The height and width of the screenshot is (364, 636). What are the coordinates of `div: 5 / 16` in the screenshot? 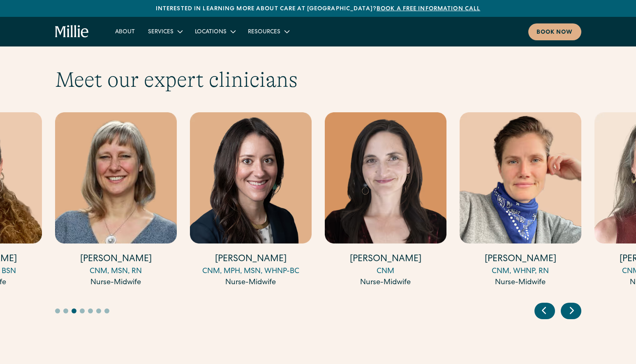 It's located at (116, 201).